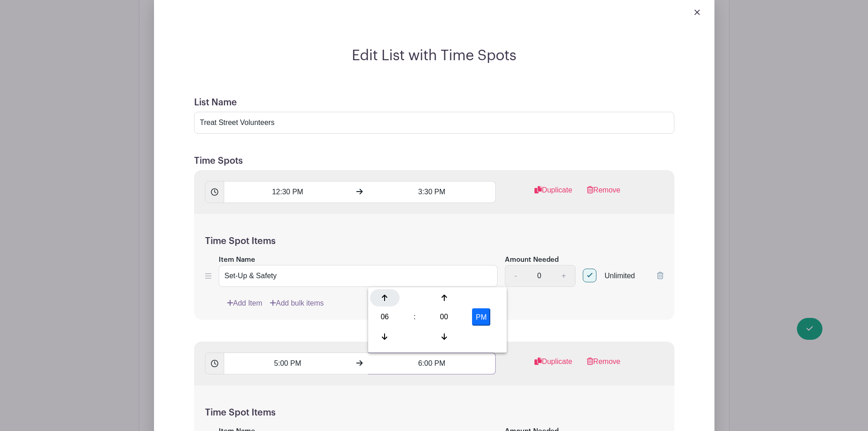 The image size is (868, 431). What do you see at coordinates (237, 260) in the screenshot?
I see `label: Item Name` at bounding box center [237, 260].